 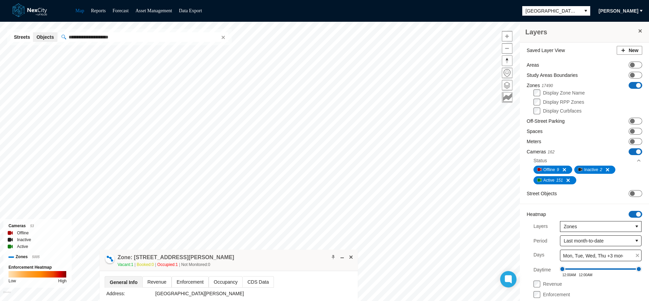 I want to click on span: Objects, so click(x=45, y=37).